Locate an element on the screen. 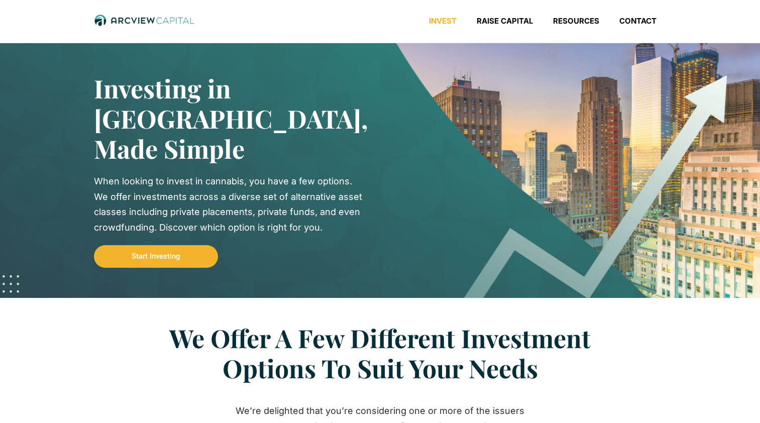 This screenshot has height=423, width=760. a: Resources is located at coordinates (576, 21).